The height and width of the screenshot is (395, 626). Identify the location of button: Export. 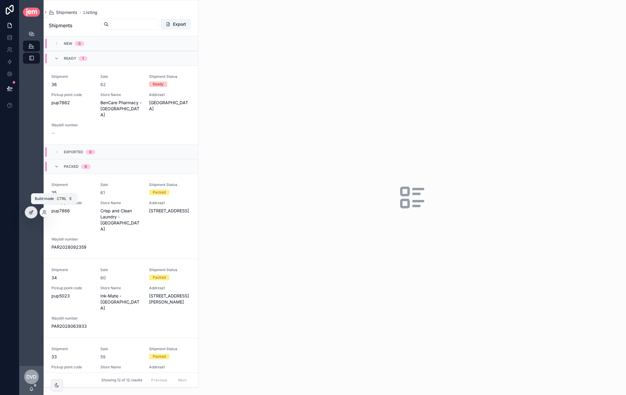
(176, 24).